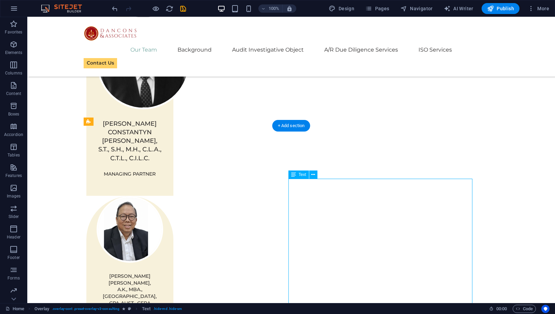 This screenshot has width=555, height=314. What do you see at coordinates (270, 9) in the screenshot?
I see `button: 100%` at bounding box center [270, 9].